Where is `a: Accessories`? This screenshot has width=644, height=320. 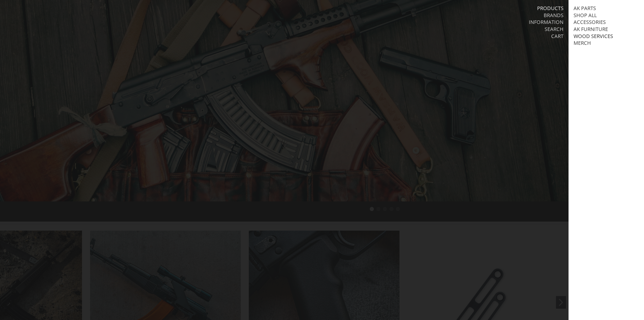 a: Accessories is located at coordinates (590, 22).